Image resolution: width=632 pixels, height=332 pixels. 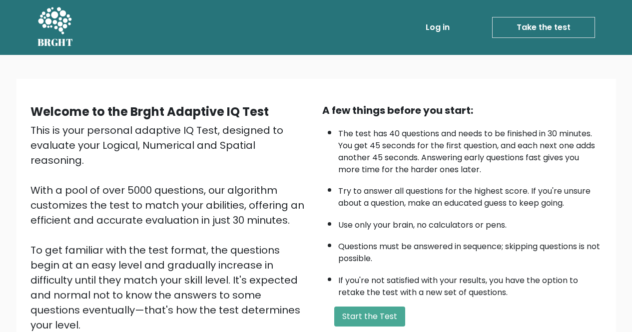 I want to click on a: BRGHT, so click(x=55, y=27).